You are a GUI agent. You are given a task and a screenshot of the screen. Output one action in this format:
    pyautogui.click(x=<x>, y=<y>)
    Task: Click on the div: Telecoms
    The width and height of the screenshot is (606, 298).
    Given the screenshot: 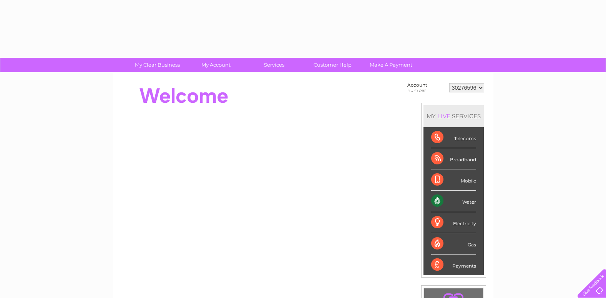 What is the action you would take?
    pyautogui.click(x=454, y=137)
    